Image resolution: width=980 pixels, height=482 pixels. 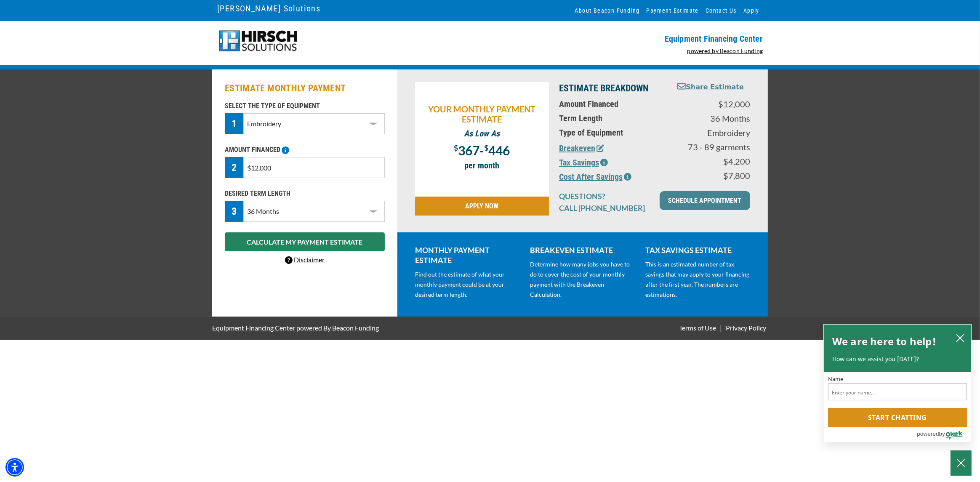 What do you see at coordinates (698, 280) in the screenshot?
I see `p: This is an estimated number of tax savings that may apply to your financing after the first year....` at bounding box center [698, 280].